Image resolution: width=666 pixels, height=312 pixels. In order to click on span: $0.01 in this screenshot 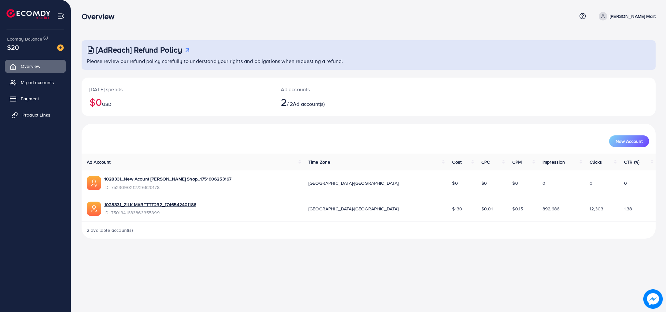, I will do `click(487, 209)`.